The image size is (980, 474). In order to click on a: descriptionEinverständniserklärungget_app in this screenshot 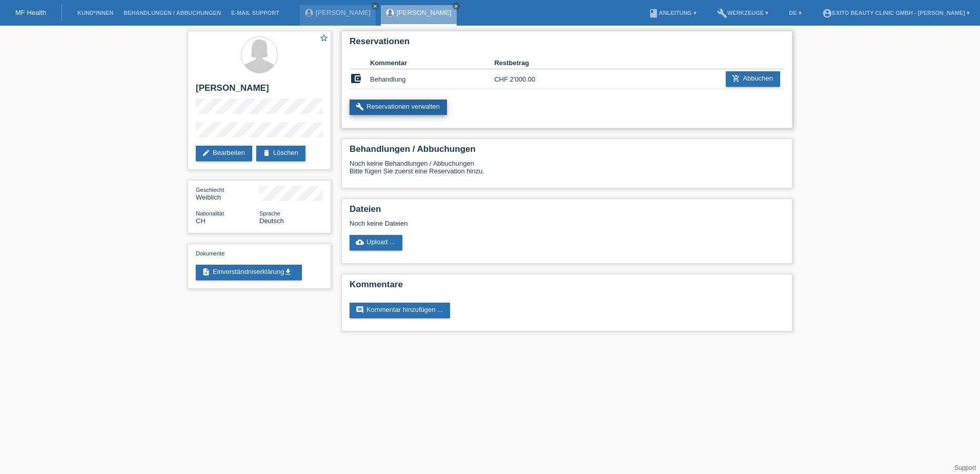, I will do `click(249, 272)`.